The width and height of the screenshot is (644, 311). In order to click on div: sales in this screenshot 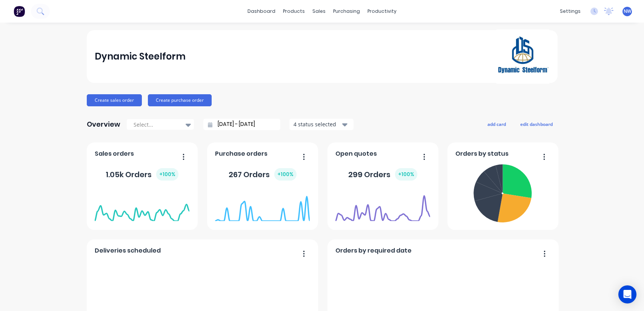, I will do `click(319, 11)`.